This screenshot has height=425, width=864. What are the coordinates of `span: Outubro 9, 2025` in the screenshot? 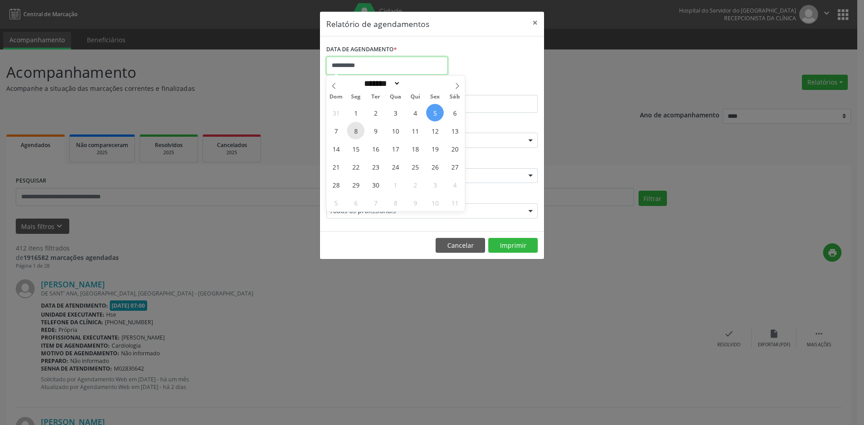 It's located at (415, 202).